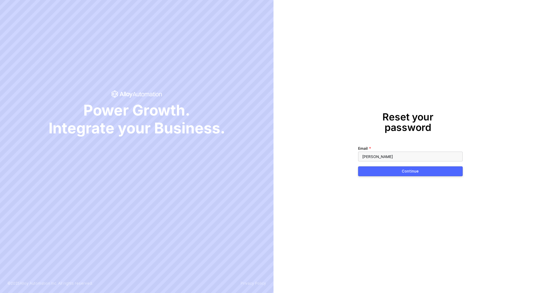  What do you see at coordinates (137, 94) in the screenshot?
I see `span: icon-success` at bounding box center [137, 94].